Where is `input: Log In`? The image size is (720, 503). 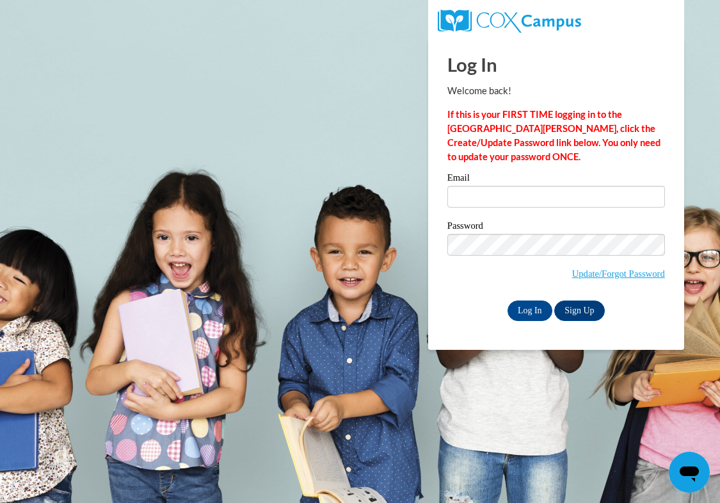
input: Log In is located at coordinates (530, 310).